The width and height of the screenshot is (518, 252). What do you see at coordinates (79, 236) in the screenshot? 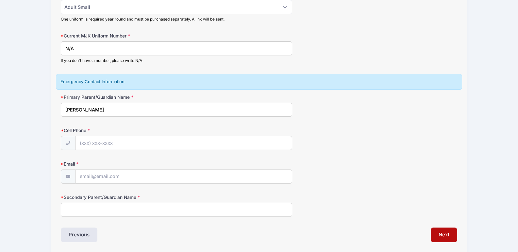
I see `button: Previous` at bounding box center [79, 236].